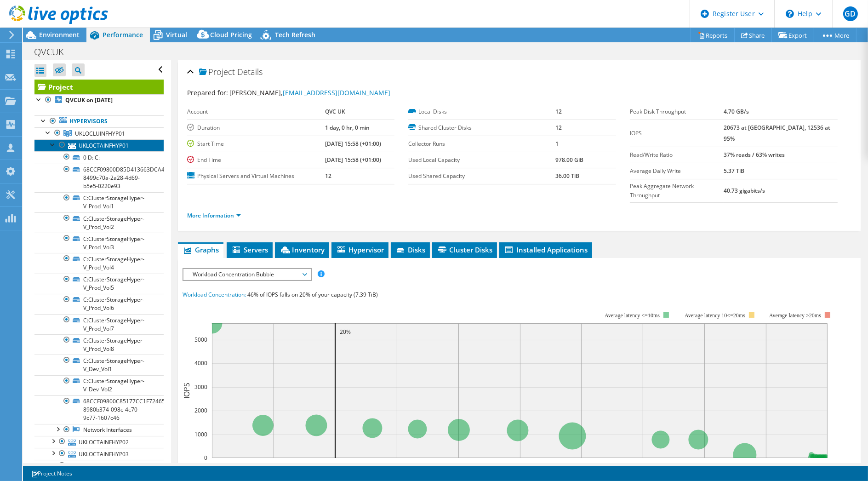 This screenshot has height=481, width=868. What do you see at coordinates (795, 316) in the screenshot?
I see `text: Average latency >20ms` at bounding box center [795, 316].